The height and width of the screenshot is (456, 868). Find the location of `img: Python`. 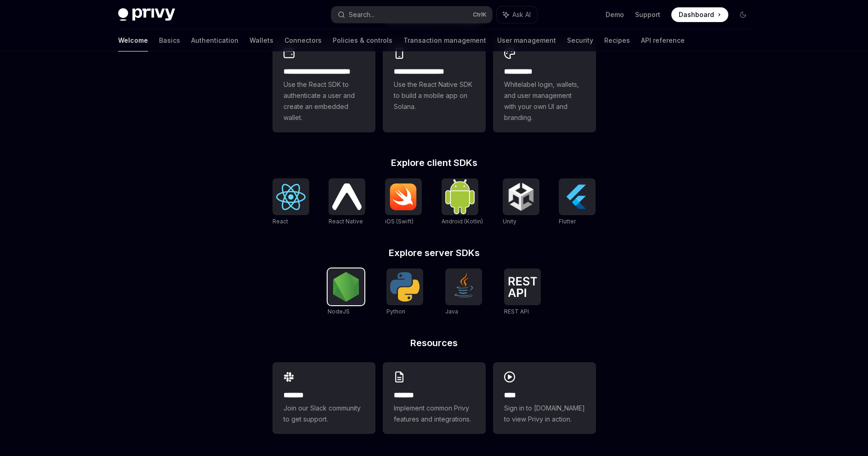

img: Python is located at coordinates (405, 287).